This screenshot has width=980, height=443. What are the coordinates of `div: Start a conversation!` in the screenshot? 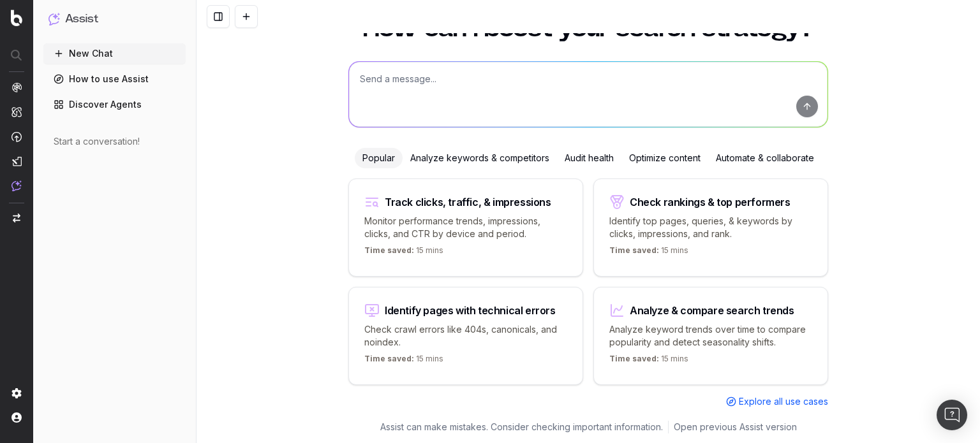 It's located at (114, 141).